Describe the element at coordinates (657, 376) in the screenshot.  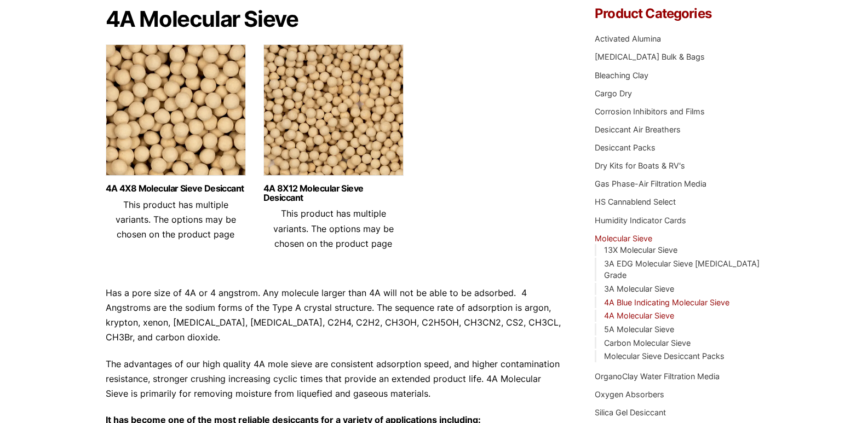
I see `a: OrganoClay Water Filtration Media` at that location.